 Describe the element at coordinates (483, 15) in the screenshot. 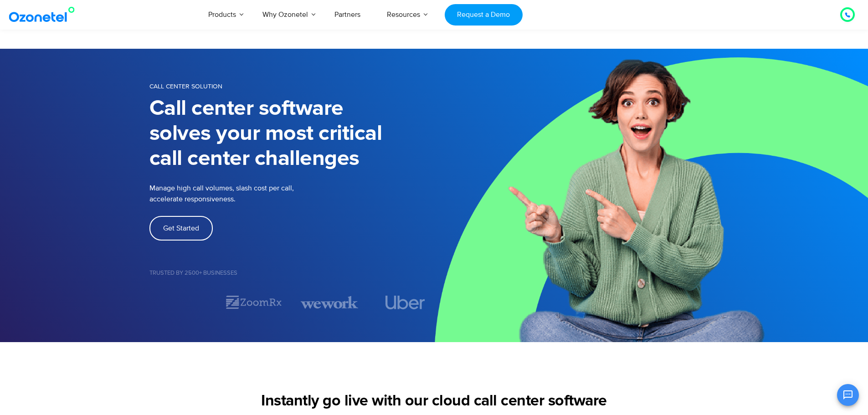

I see `a: Request a Demo` at that location.